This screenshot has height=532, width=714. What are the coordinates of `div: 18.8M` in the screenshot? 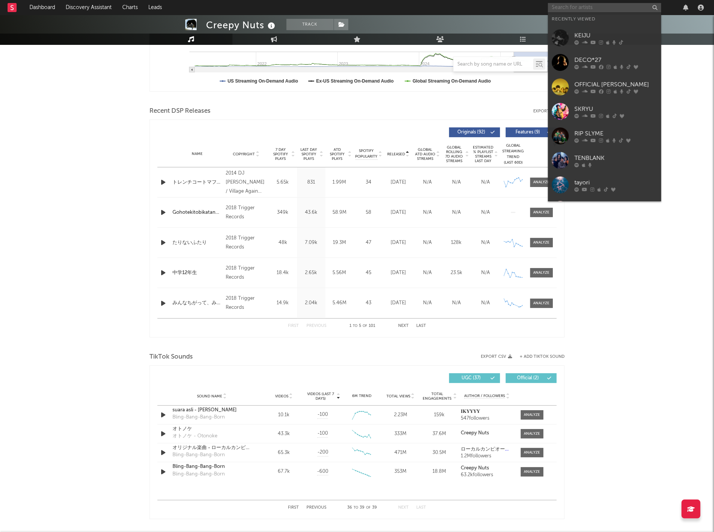 It's located at (439, 472).